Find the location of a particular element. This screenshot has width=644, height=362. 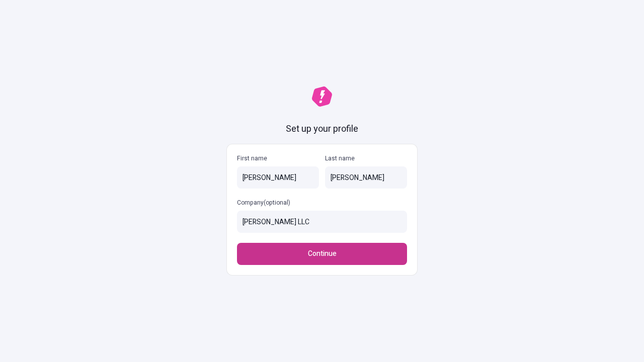

h1: Set up your profile is located at coordinates (322, 129).